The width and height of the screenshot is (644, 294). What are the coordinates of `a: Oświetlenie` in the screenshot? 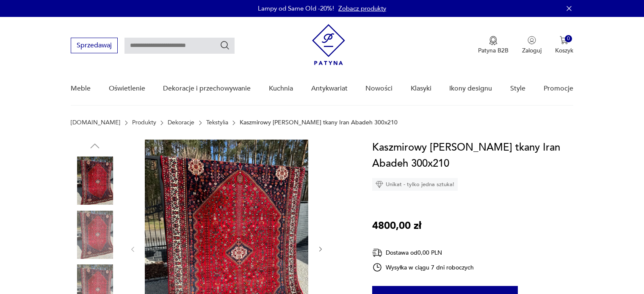 It's located at (127, 88).